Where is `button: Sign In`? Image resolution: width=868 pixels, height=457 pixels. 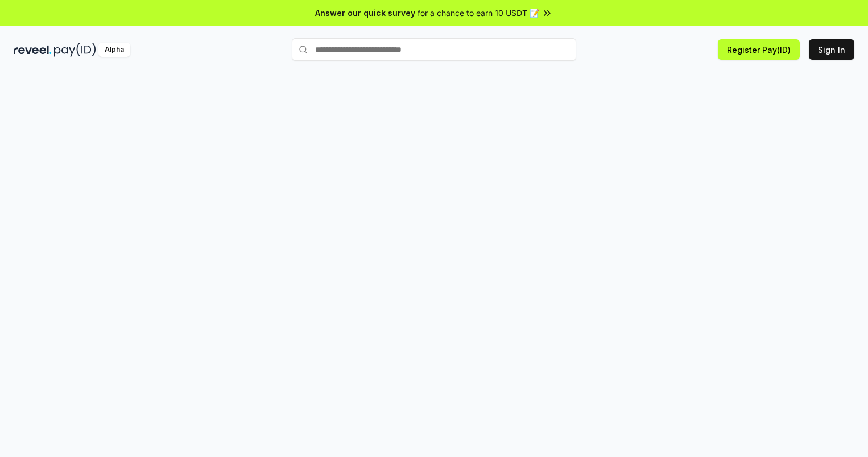
button: Sign In is located at coordinates (832, 50).